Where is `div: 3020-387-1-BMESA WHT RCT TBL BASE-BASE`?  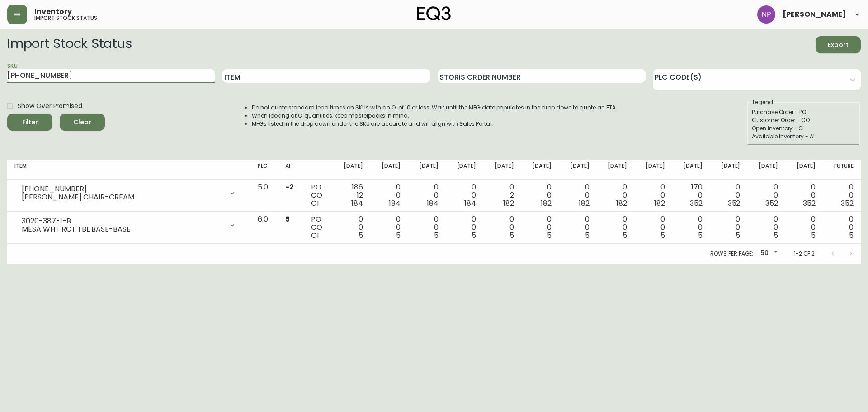
div: 3020-387-1-BMESA WHT RCT TBL BASE-BASE is located at coordinates (129, 225).